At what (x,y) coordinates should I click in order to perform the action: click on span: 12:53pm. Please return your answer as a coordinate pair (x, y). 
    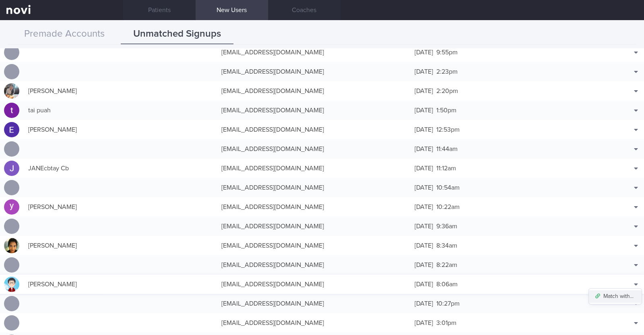
    Looking at the image, I should click on (448, 130).